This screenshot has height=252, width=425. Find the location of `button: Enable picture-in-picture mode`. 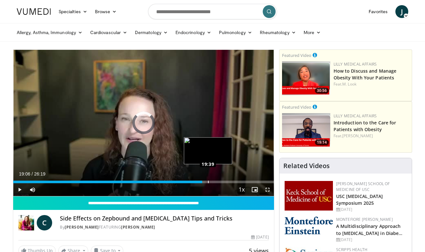

button: Enable picture-in-picture mode is located at coordinates (254, 190).